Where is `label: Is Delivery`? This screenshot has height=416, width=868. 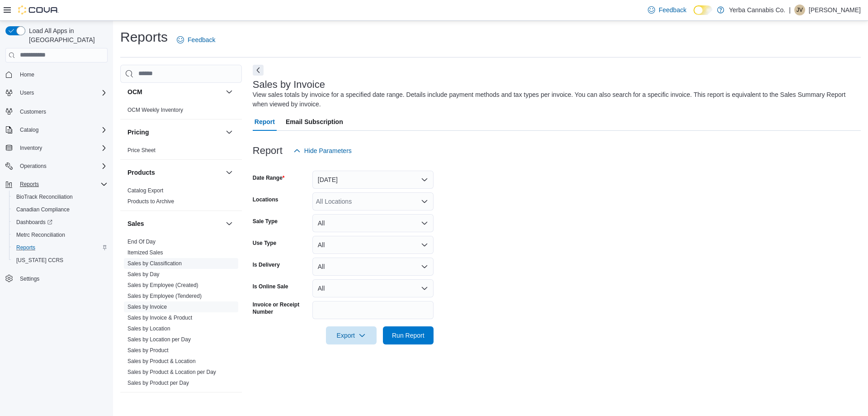 label: Is Delivery is located at coordinates (266, 265).